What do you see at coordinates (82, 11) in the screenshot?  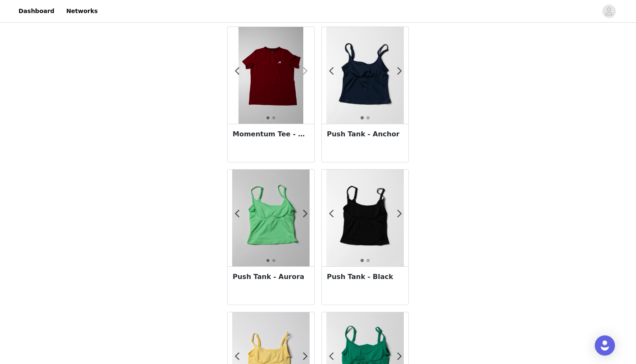 I see `a: Networks` at bounding box center [82, 11].